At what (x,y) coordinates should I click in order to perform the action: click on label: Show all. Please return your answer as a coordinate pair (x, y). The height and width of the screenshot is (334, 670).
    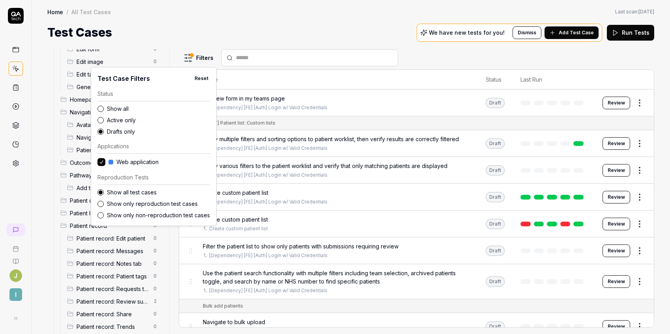
    Looking at the image, I should click on (158, 108).